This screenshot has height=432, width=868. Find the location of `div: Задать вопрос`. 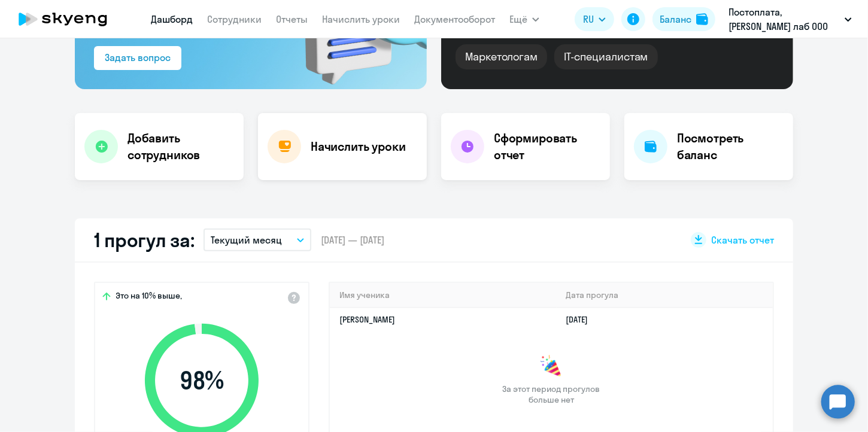

div: Задать вопрос is located at coordinates (138, 57).